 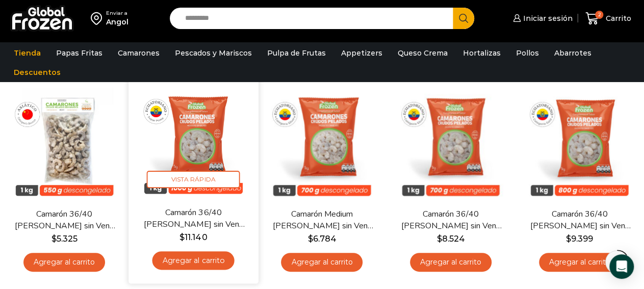 I want to click on bdi: 11.140, so click(x=193, y=236).